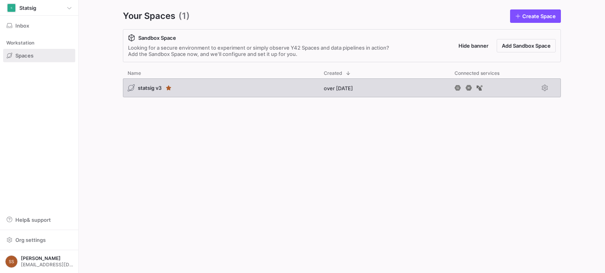 This screenshot has height=273, width=605. Describe the element at coordinates (39, 220) in the screenshot. I see `button: Help& support` at that location.